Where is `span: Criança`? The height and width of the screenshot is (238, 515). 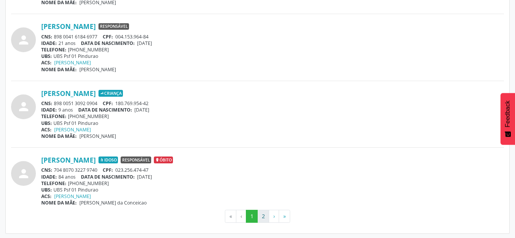
span: Criança is located at coordinates (111, 93).